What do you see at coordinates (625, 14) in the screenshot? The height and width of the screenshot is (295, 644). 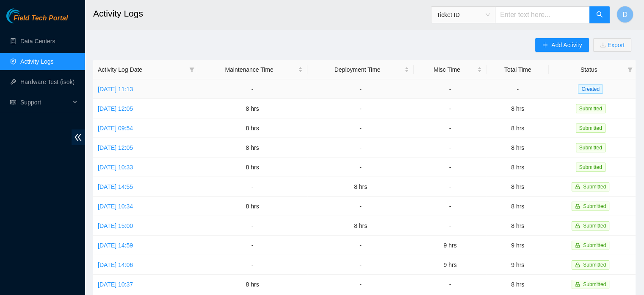 I see `span: D` at bounding box center [625, 14].